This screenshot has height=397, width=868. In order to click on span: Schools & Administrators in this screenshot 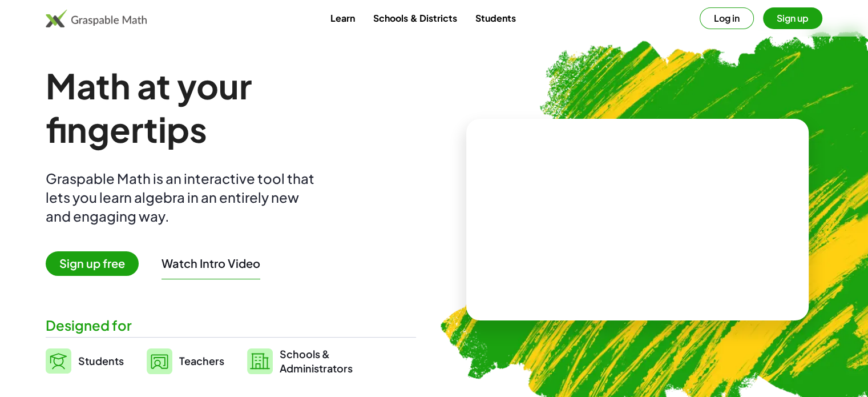, I will do `click(316, 361)`.